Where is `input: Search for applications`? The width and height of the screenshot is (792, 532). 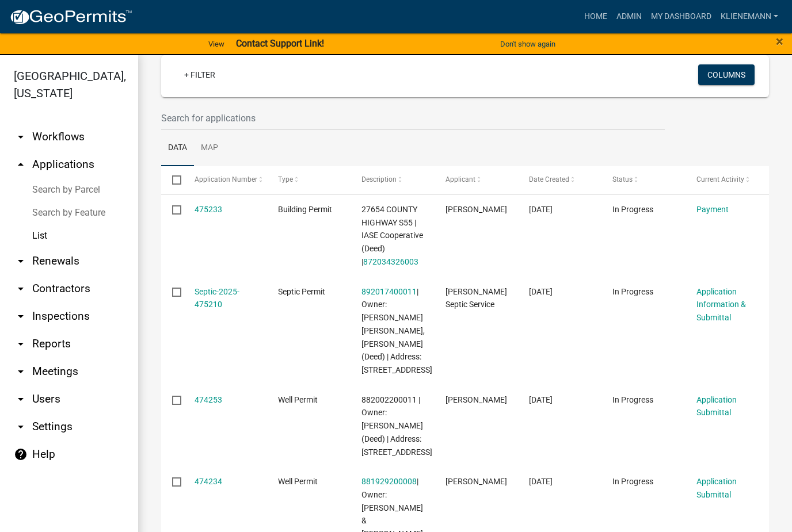 input: Search for applications is located at coordinates (413, 118).